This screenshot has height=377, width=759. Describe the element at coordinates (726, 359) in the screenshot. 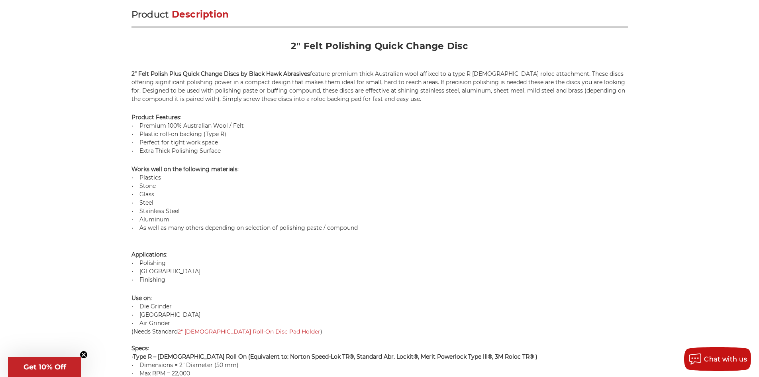

I see `span: Chat with us` at that location.